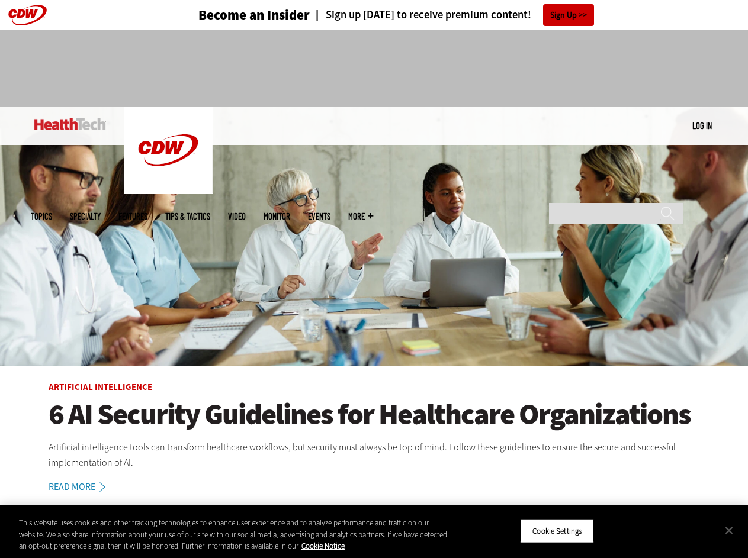 This screenshot has width=748, height=558. I want to click on button: Close, so click(729, 530).